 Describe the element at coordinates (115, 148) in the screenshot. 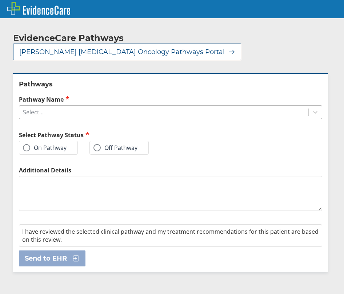

I see `label: Off Pathway` at that location.